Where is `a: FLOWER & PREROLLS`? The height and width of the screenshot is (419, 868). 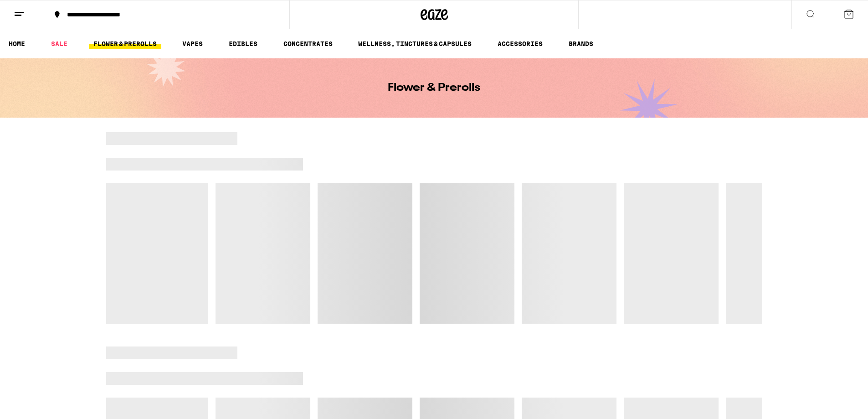 a: FLOWER & PREROLLS is located at coordinates (125, 44).